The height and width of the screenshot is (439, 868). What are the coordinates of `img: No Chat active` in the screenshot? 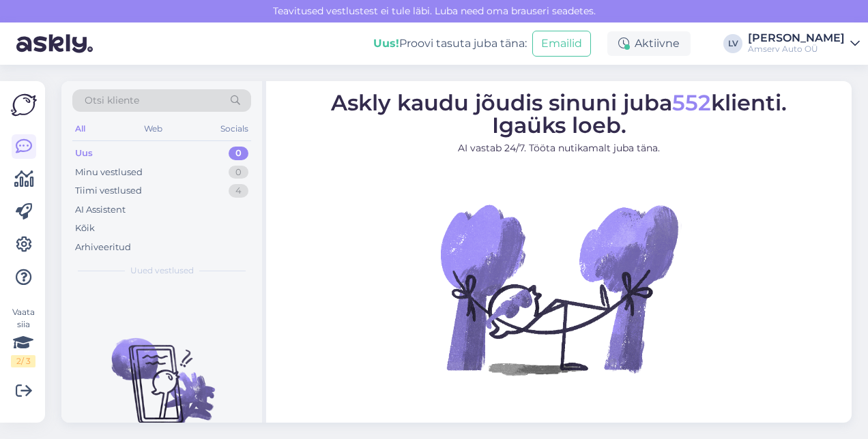 It's located at (559, 289).